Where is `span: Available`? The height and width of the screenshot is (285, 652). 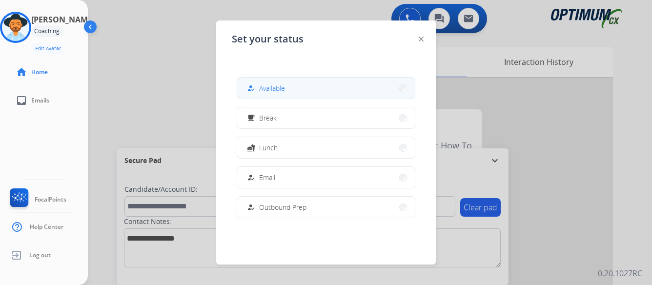
span: Available is located at coordinates (272, 88).